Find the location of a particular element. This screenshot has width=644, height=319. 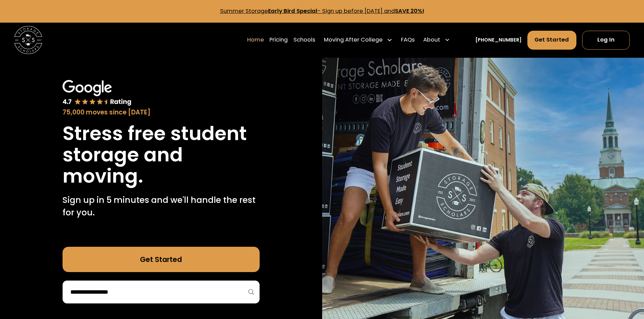

a: Pricing is located at coordinates (279, 40).